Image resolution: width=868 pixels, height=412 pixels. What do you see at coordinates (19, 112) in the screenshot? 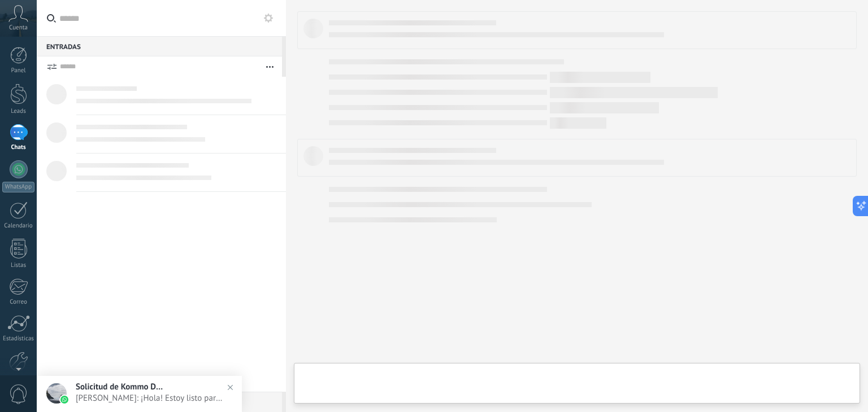
I see `div: Leads` at bounding box center [19, 112].